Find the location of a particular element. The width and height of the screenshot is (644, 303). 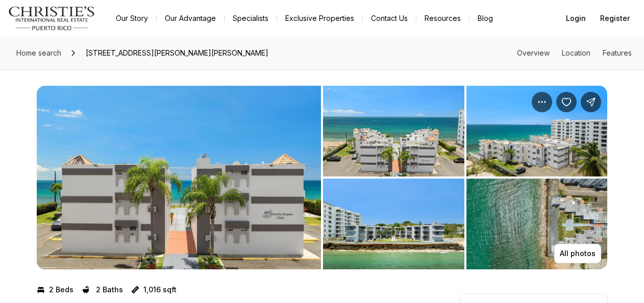

button: Contact Us is located at coordinates (390, 18).